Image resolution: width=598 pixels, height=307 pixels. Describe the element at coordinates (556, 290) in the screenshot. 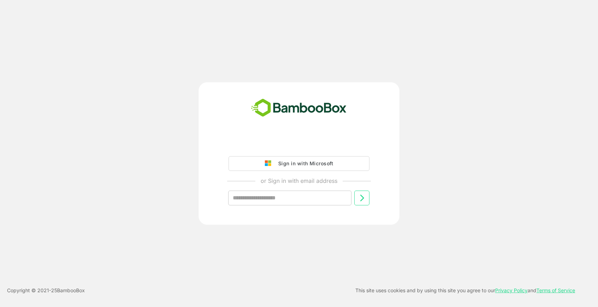

I see `a: Terms of Service` at that location.